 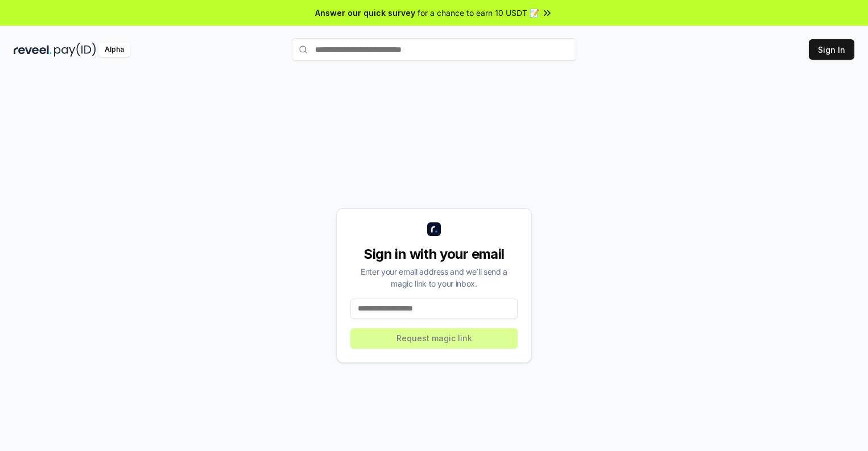 I want to click on span: Answer our quick survey, so click(x=365, y=12).